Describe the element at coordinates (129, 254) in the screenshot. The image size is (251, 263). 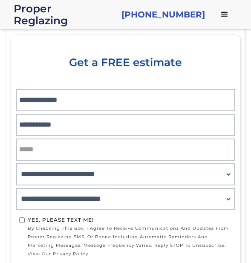
I see `a: view our privacy policy.` at that location.